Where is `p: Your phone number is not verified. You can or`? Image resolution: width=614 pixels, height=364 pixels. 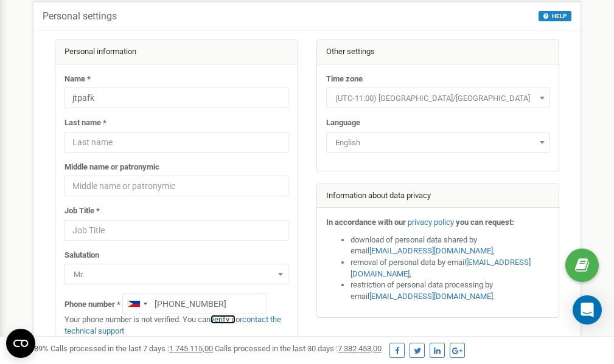
p: Your phone number is not verified. You can or is located at coordinates (176, 325).